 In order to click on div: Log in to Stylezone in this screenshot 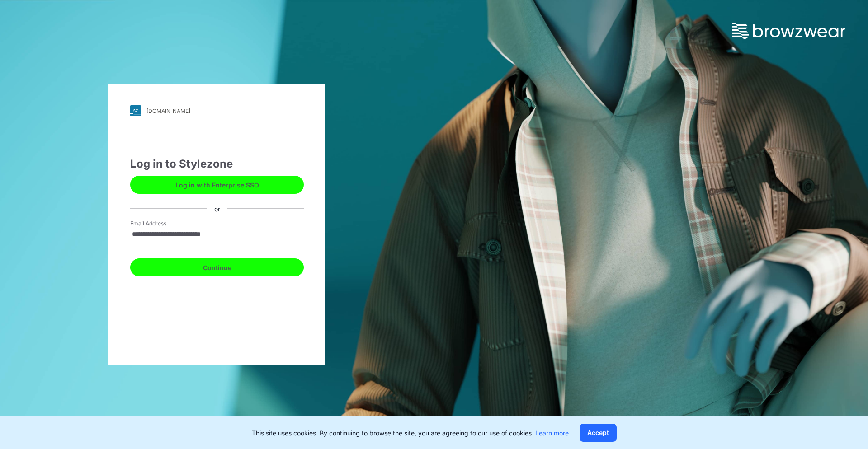, I will do `click(217, 164)`.